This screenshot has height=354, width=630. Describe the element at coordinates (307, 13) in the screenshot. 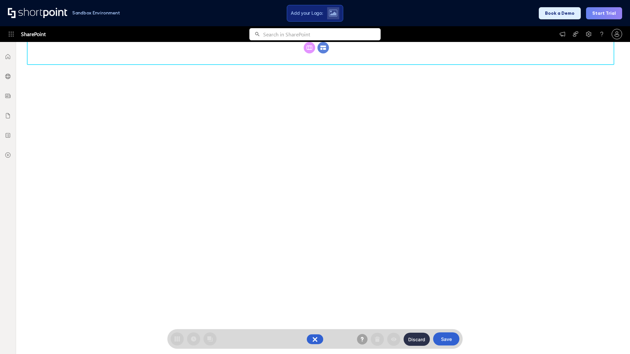

I see `span: Add your Logo:` at that location.